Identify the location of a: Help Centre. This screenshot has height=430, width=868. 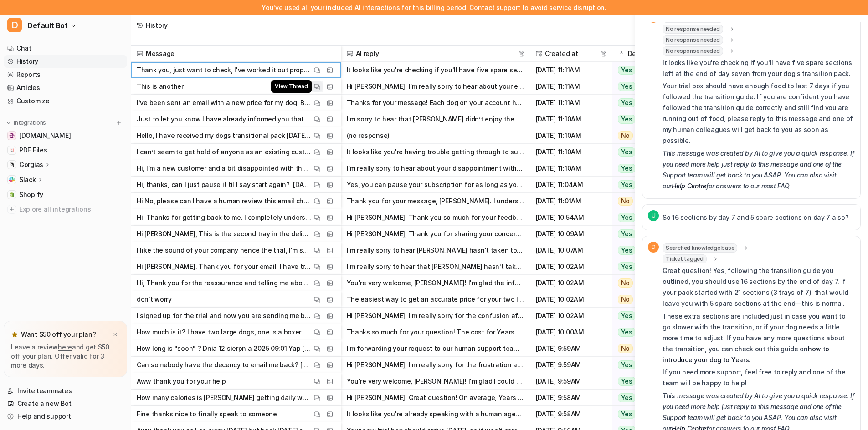
(689, 186).